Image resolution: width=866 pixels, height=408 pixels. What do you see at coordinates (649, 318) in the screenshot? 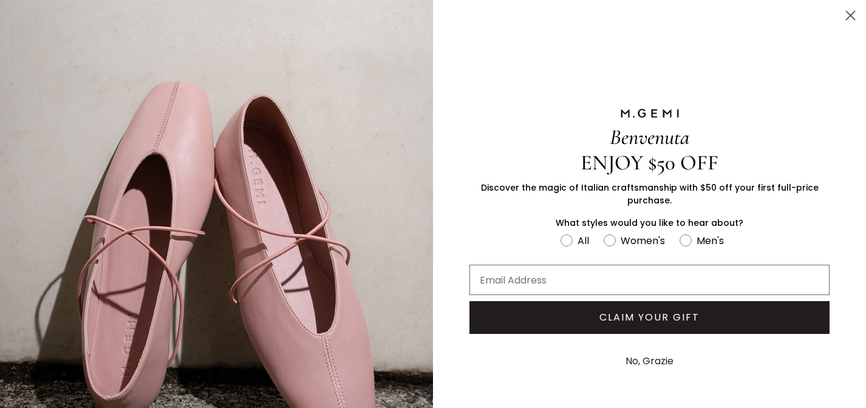
I see `button: CLAIM YOUR GIFT` at bounding box center [649, 318].